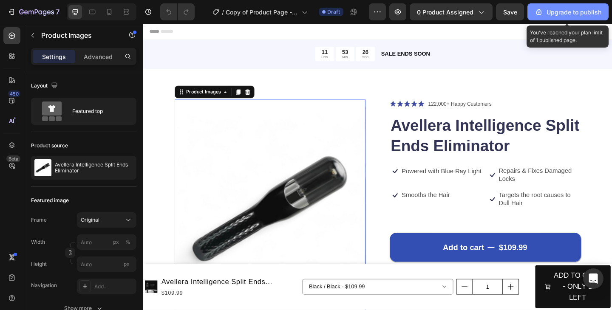 The width and height of the screenshot is (612, 310). Describe the element at coordinates (220, 31) in the screenshot. I see `div: 53` at that location.